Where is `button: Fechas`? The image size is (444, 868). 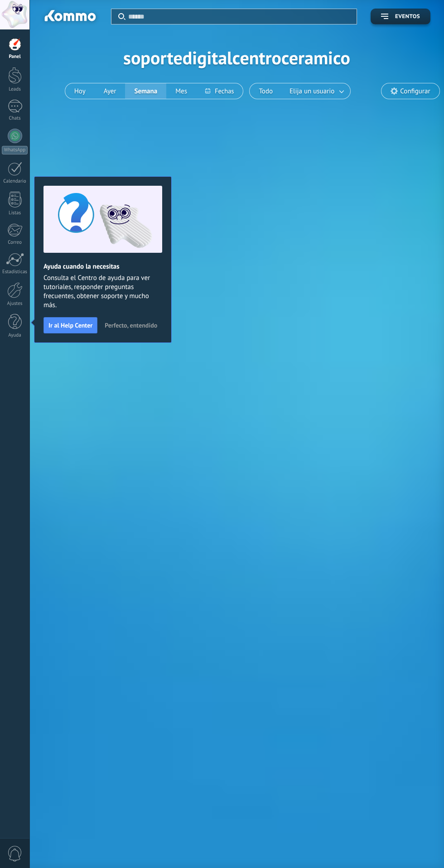
button: Fechas is located at coordinates (219, 91).